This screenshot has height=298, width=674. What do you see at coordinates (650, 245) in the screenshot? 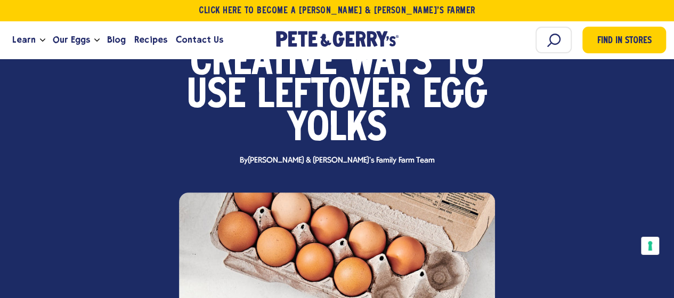
I see `button: Your consent preferences for tracking technologies` at bounding box center [650, 245].